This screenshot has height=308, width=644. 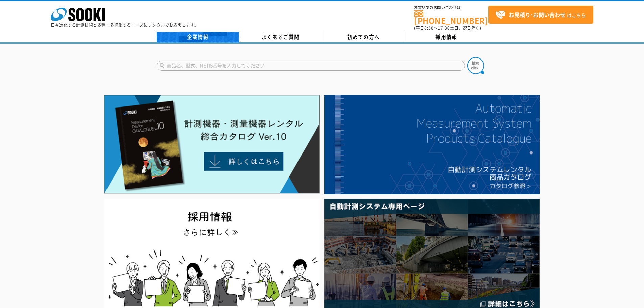 What do you see at coordinates (537, 14) in the screenshot?
I see `strong: お見積り･お問い合わせ` at bounding box center [537, 14].